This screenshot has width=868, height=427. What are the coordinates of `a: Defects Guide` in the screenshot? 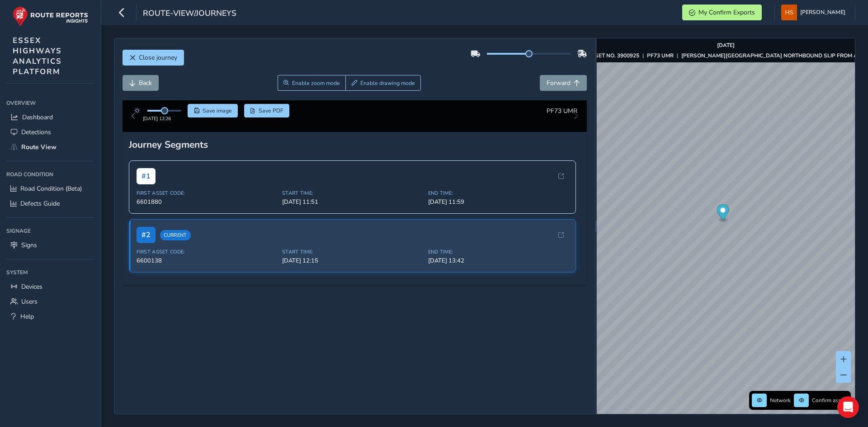 It's located at (50, 203).